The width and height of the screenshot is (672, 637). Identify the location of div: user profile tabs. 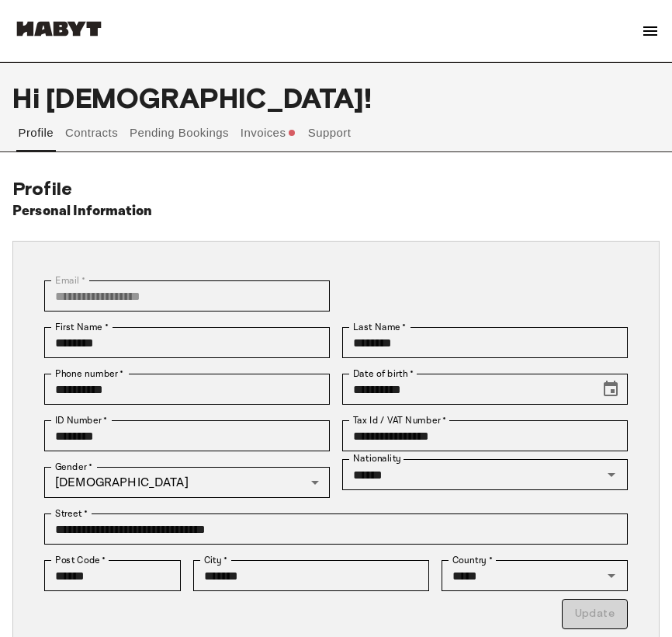
(336, 142).